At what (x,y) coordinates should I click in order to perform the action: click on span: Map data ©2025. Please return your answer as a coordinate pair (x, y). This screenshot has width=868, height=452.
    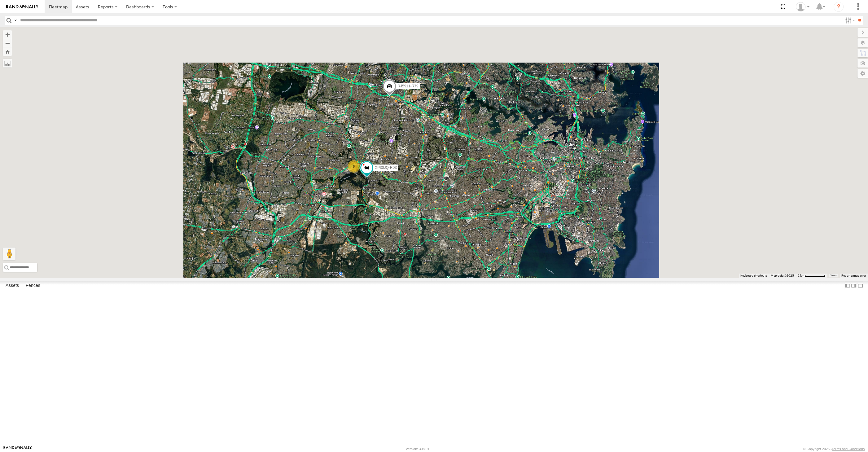
    Looking at the image, I should click on (782, 276).